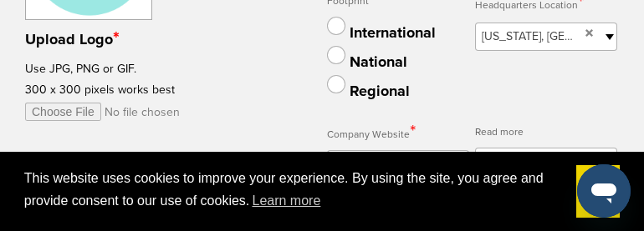 Image resolution: width=644 pixels, height=231 pixels. Describe the element at coordinates (153, 89) in the screenshot. I see `p: 300 x 300 pixels works best` at that location.